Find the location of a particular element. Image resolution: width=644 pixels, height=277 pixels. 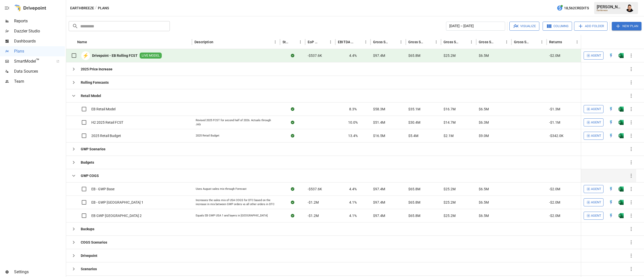

div: EoP Cash is located at coordinates (313, 42).